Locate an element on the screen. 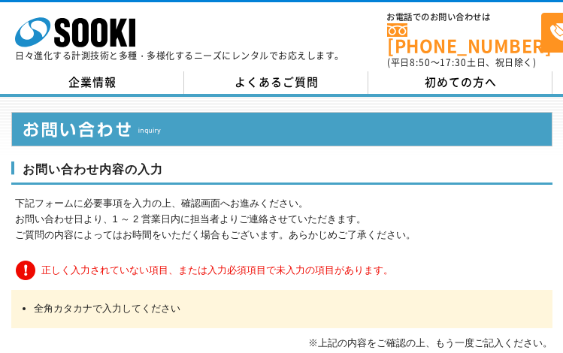 This screenshot has width=563, height=353. span: (平日 ～ 土日、祝日除く) is located at coordinates (461, 62).